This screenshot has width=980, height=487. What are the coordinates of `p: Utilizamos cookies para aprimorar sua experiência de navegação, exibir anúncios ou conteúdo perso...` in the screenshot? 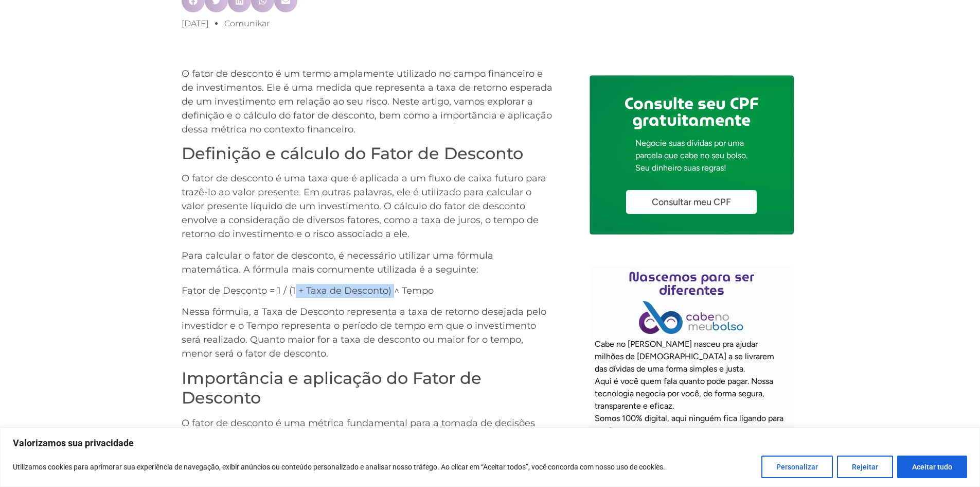 It's located at (339, 467).